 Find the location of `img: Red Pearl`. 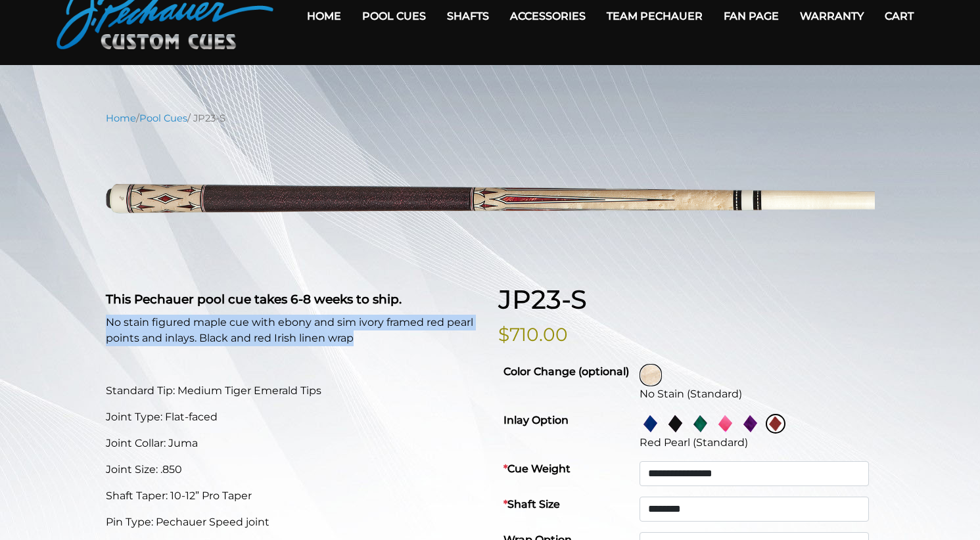

img: Red Pearl is located at coordinates (776, 423).